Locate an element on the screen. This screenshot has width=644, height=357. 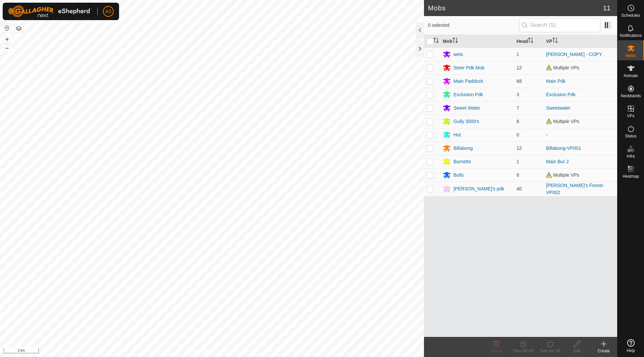
span: Mobs is located at coordinates (630, 56).